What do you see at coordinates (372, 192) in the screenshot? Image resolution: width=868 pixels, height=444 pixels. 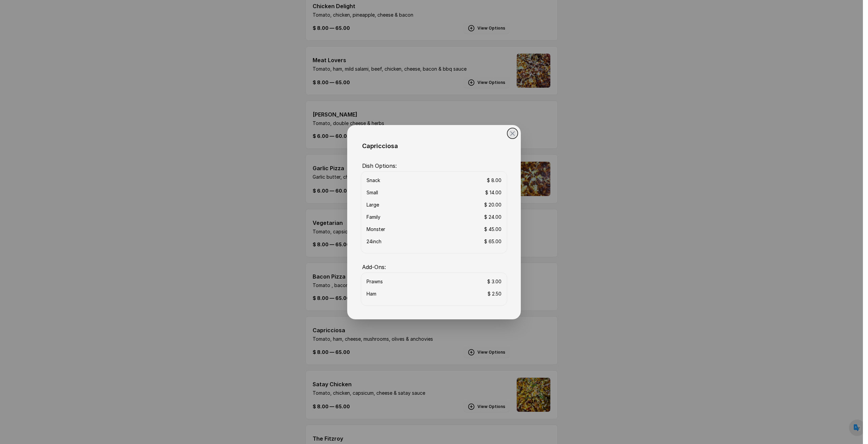 I see `div: Small` at bounding box center [372, 192].